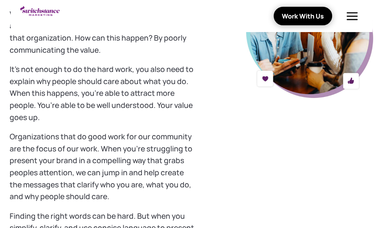 This screenshot has width=383, height=228. Describe the element at coordinates (103, 170) in the screenshot. I see `p: Organizations that do good work for our community are the focus of our work. When you’re struggli...` at that location.